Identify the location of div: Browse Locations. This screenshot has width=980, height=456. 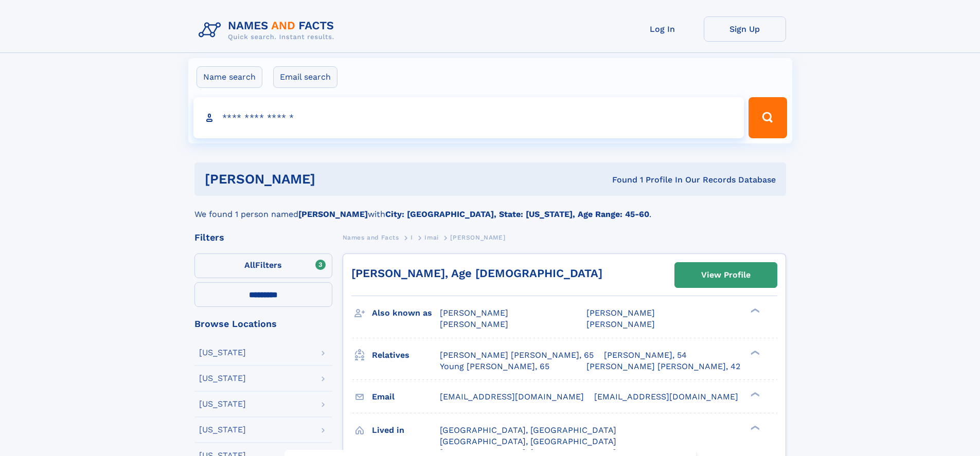
(263, 324).